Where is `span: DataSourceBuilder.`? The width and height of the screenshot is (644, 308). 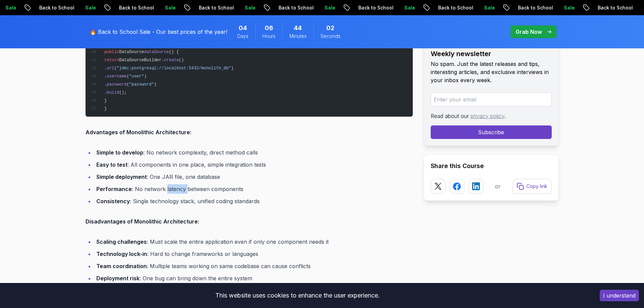
span: DataSourceBuilder. is located at coordinates (142, 60).